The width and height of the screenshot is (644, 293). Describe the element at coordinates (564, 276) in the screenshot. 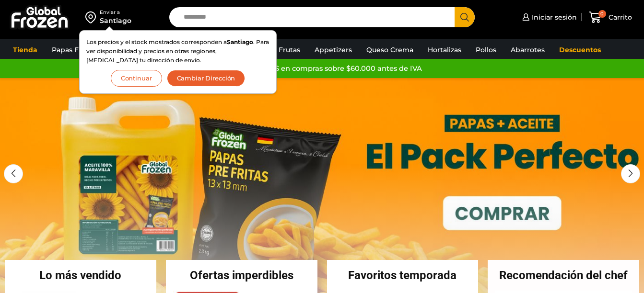

I see `h2: Recomendación del chef` at that location.